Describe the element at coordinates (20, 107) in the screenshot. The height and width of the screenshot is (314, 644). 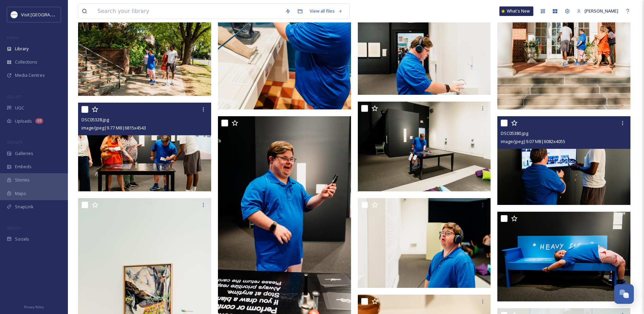
I see `span: UGC` at that location.